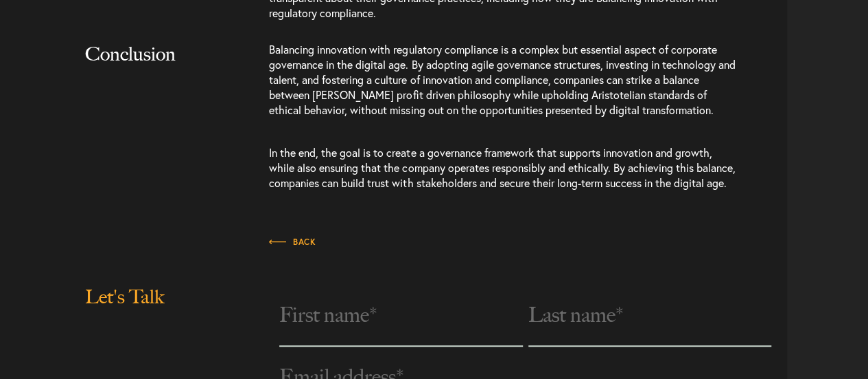 The width and height of the screenshot is (868, 379). What do you see at coordinates (163, 67) in the screenshot?
I see `h2: Conclusion` at bounding box center [163, 67].